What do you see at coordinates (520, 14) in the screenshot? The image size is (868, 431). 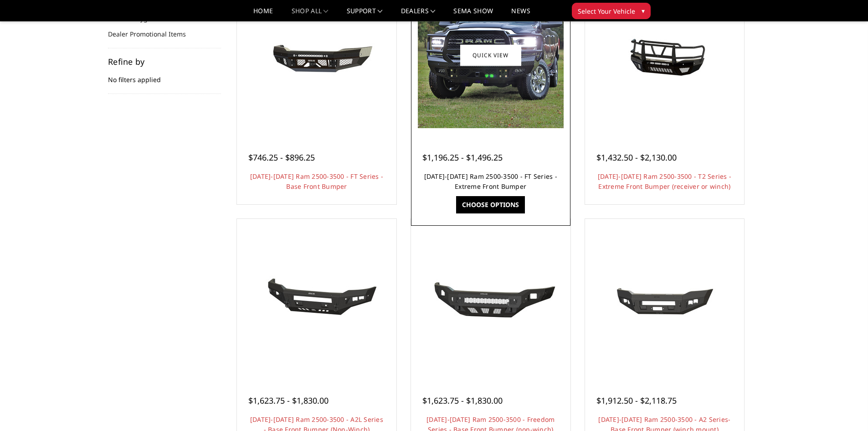 I see `a: News` at bounding box center [520, 14].